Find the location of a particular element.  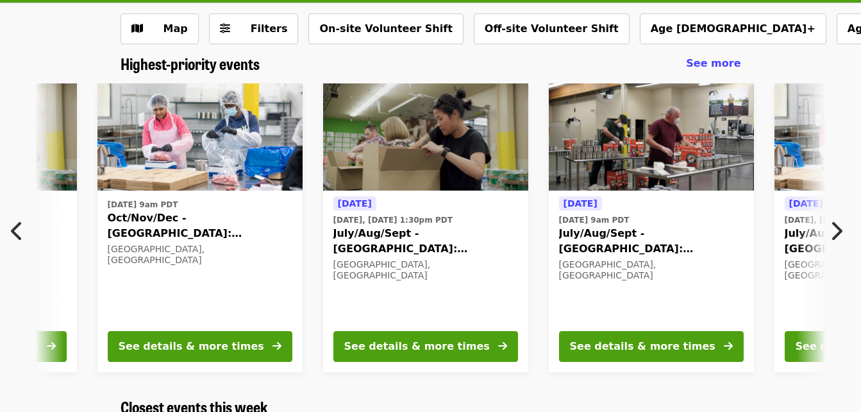

span: Map is located at coordinates (176, 28).